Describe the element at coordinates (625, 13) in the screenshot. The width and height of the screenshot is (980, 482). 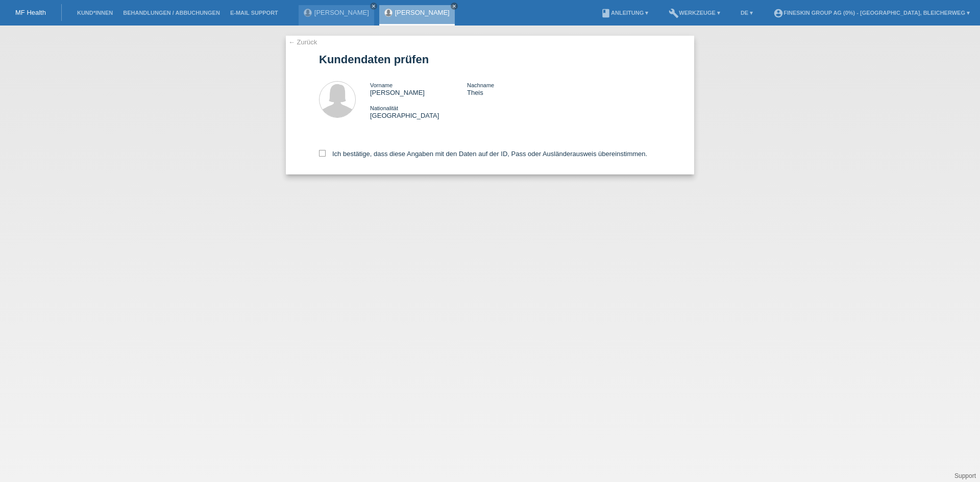
I see `a: bookAnleitung ▾` at that location.